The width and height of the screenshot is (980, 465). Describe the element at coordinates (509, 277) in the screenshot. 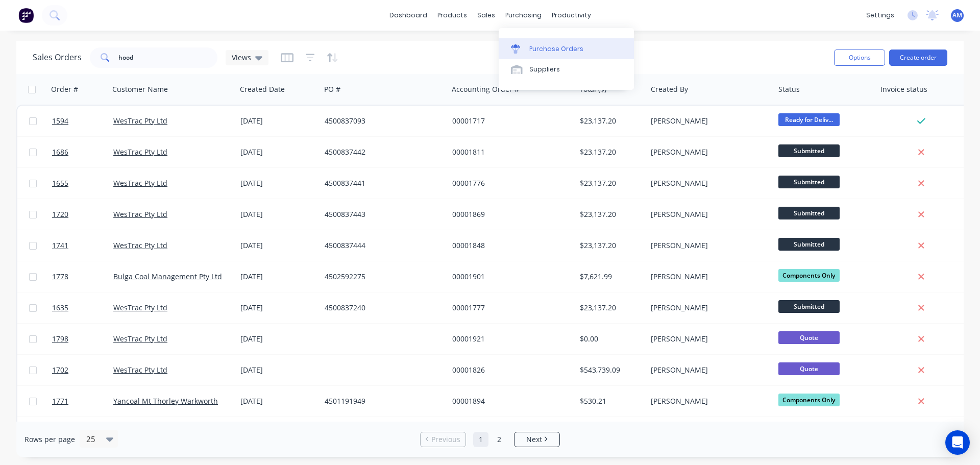

I see `div: 00001901` at that location.